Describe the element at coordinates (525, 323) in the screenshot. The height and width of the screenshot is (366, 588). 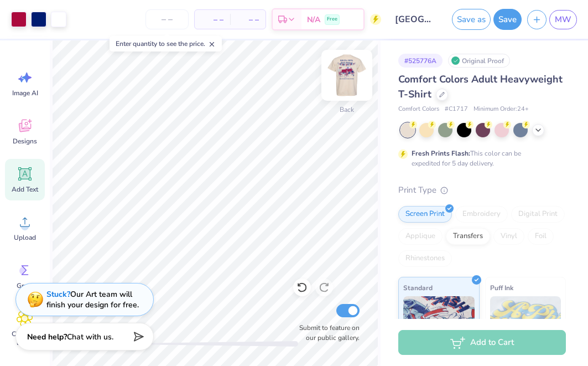
I see `img: Puff Ink` at that location.